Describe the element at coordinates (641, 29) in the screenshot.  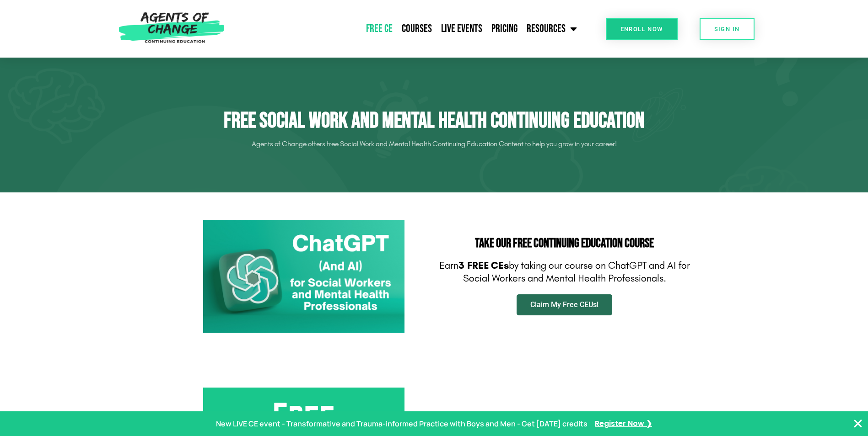
I see `span: Enroll Now` at that location.